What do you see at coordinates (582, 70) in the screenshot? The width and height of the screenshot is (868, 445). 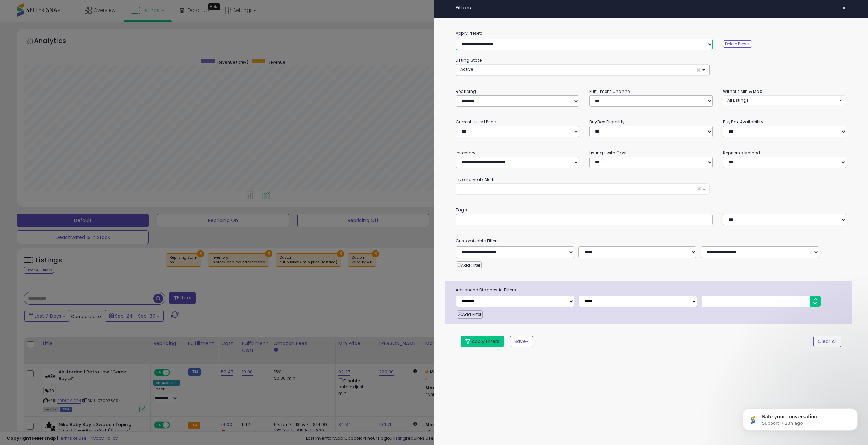 I see `button: Active ×` at bounding box center [582, 70].